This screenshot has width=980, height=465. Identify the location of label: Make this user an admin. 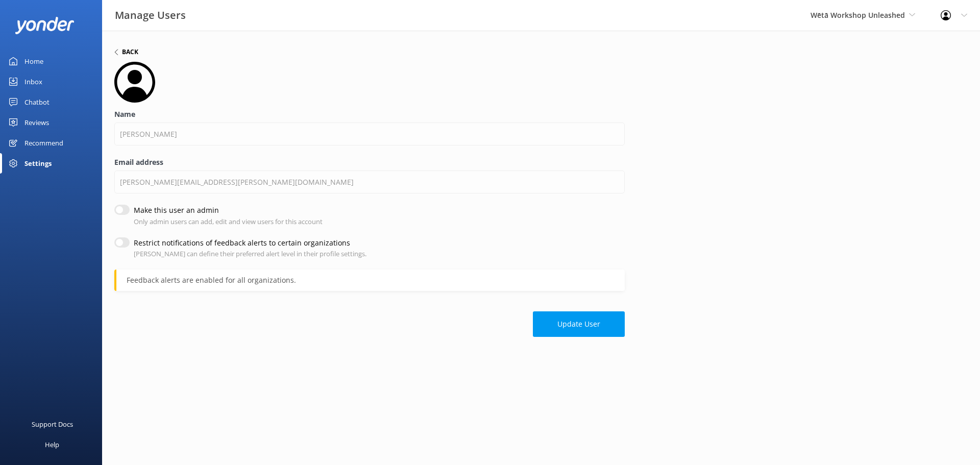
(226, 210).